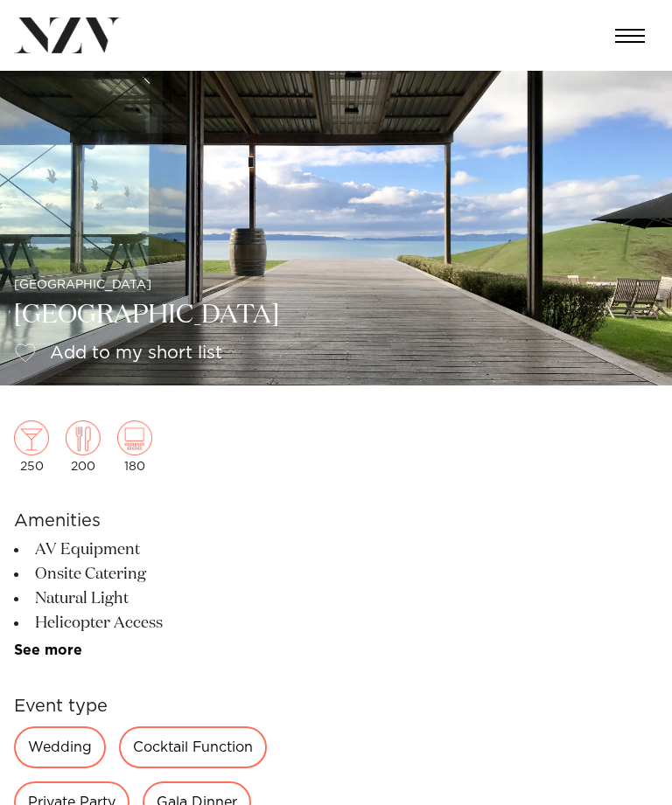 The width and height of the screenshot is (672, 805). I want to click on div: 180, so click(134, 447).